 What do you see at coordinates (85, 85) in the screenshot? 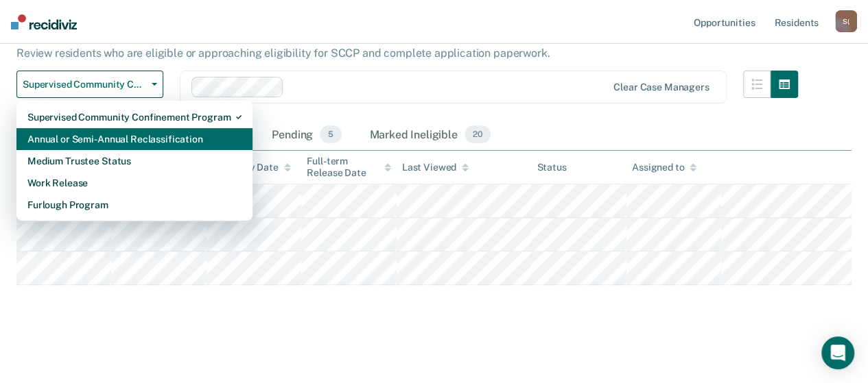
I see `span: Supervised Community Confinement Program` at bounding box center [85, 85].